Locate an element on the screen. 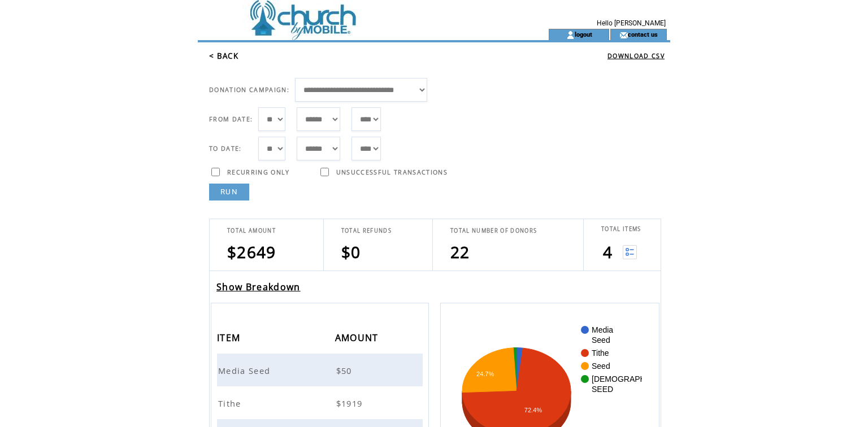 The width and height of the screenshot is (868, 427). span: AMOUNT is located at coordinates (358, 339).